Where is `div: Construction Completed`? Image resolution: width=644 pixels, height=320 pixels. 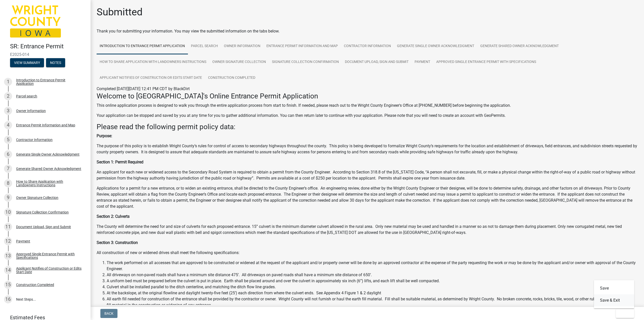
div: Construction Completed is located at coordinates (35, 284).